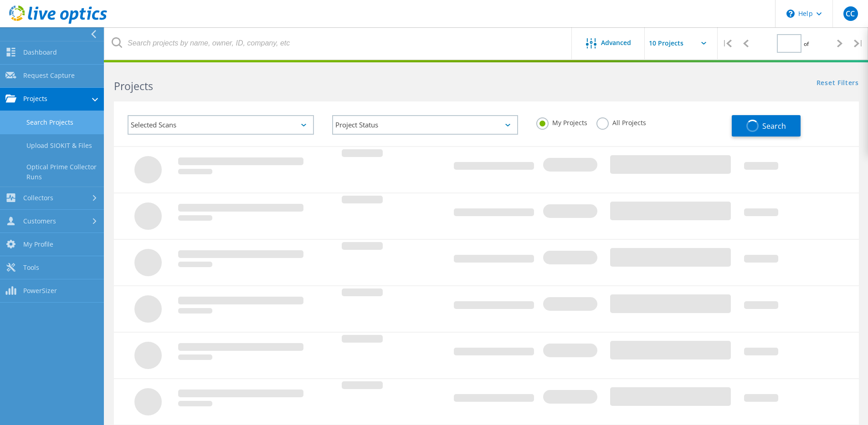  What do you see at coordinates (850, 14) in the screenshot?
I see `span: CC` at bounding box center [850, 14].